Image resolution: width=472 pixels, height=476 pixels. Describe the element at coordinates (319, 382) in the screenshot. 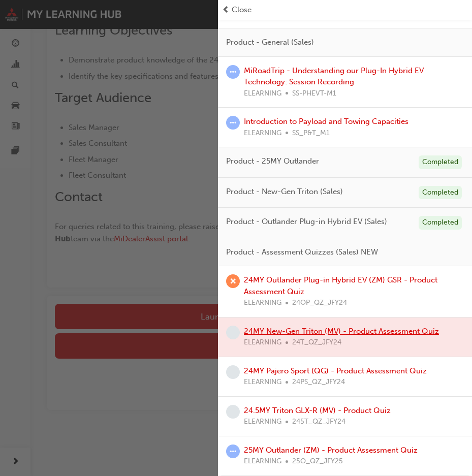

I see `span: 24PS_QZ_JFY24` at that location.